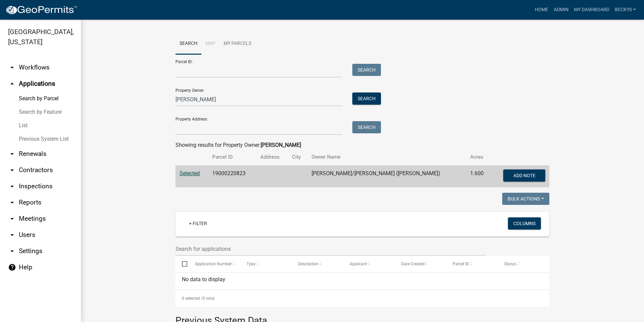 Image resolution: width=644 pixels, height=322 pixels. What do you see at coordinates (198, 223) in the screenshot?
I see `a: + Filter` at bounding box center [198, 223].